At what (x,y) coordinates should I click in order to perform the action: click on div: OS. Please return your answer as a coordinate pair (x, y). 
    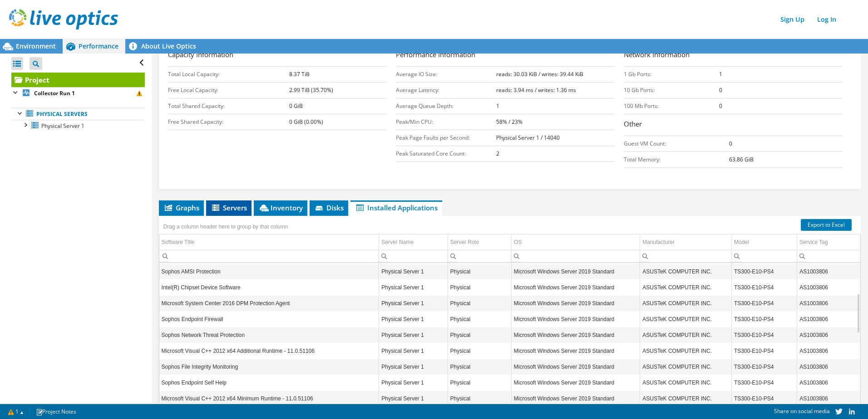
    Looking at the image, I should click on (518, 242).